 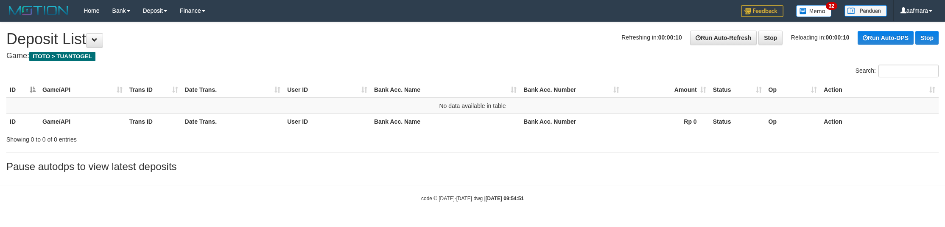 I want to click on th: User ID: activate to sort column ascending, so click(x=327, y=90).